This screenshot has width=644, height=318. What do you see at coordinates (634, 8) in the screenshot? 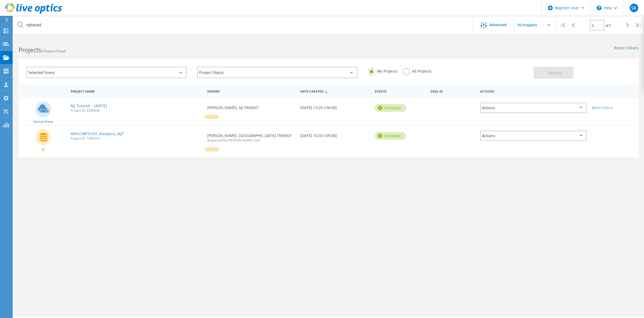
I see `span: SB` at bounding box center [634, 8].